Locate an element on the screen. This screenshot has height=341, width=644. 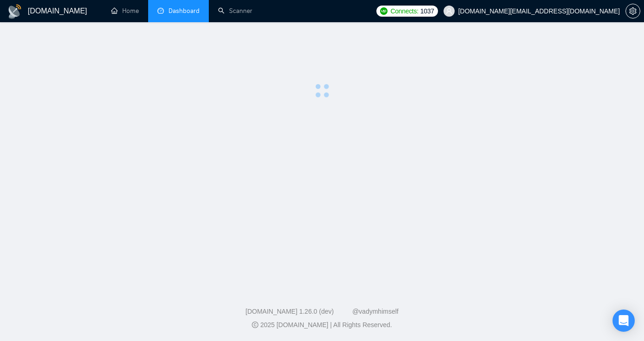
span: user is located at coordinates (449, 11).